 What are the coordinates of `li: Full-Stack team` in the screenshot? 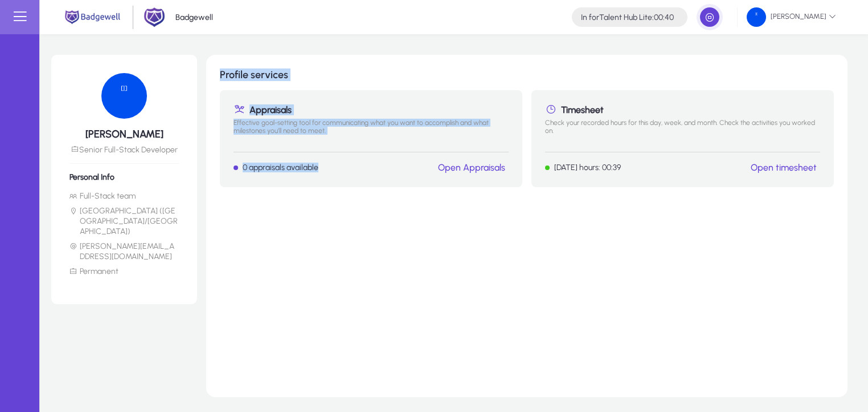 It's located at (124, 196).